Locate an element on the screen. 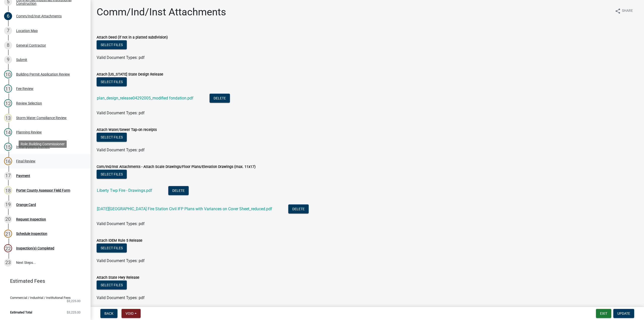 The width and height of the screenshot is (644, 320). i: share is located at coordinates (618, 11).